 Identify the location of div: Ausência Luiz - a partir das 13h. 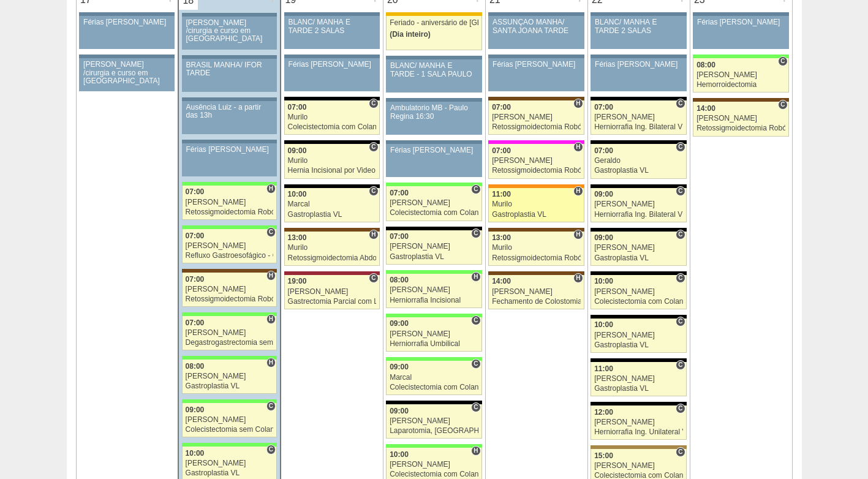
(230, 111).